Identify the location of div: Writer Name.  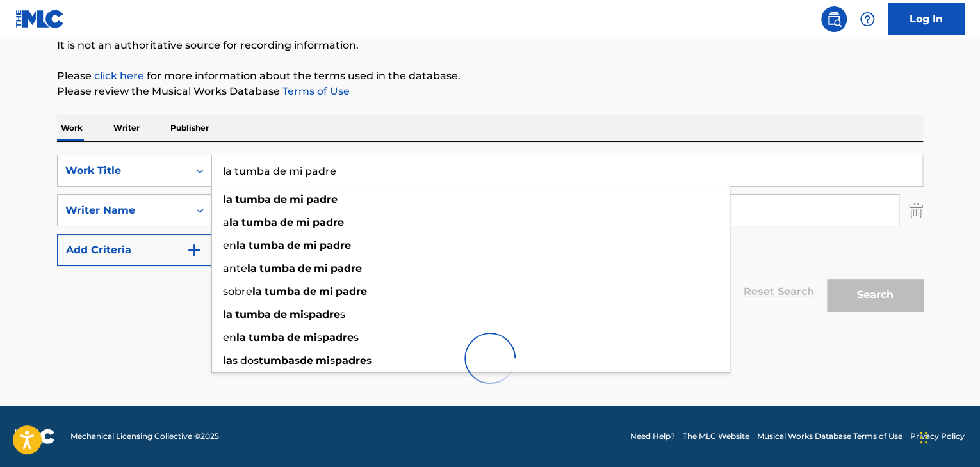
(123, 211).